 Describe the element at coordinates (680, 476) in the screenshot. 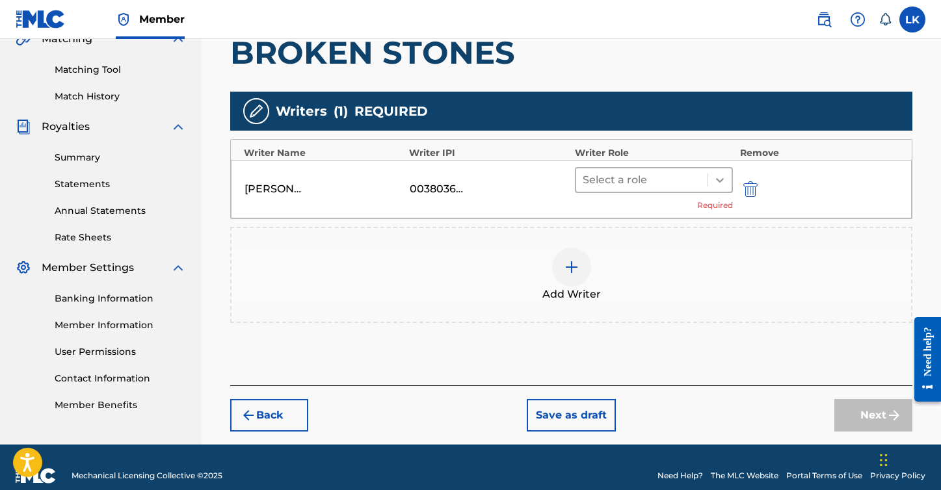

I see `a: Need Help?` at that location.